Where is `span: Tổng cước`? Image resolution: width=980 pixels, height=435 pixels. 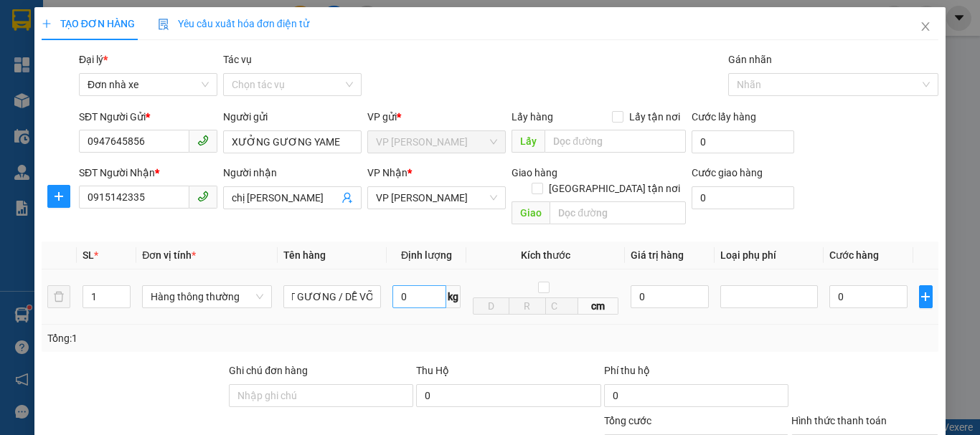 span: Tổng cước is located at coordinates (627, 421).